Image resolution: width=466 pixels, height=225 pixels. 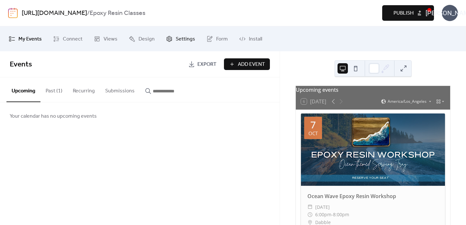 What do you see at coordinates (313, 133) in the screenshot?
I see `div: Oct` at bounding box center [313, 133].